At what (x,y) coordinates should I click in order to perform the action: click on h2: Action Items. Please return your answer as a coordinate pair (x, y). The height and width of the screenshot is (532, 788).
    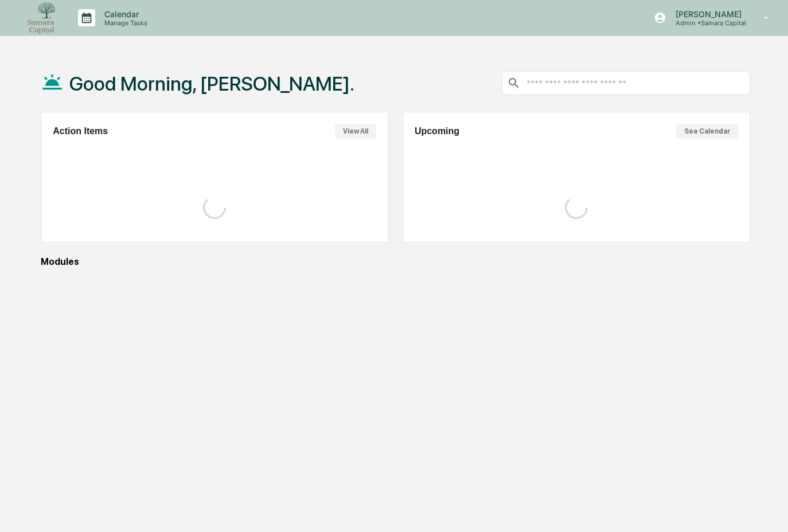
    Looking at the image, I should click on (80, 131).